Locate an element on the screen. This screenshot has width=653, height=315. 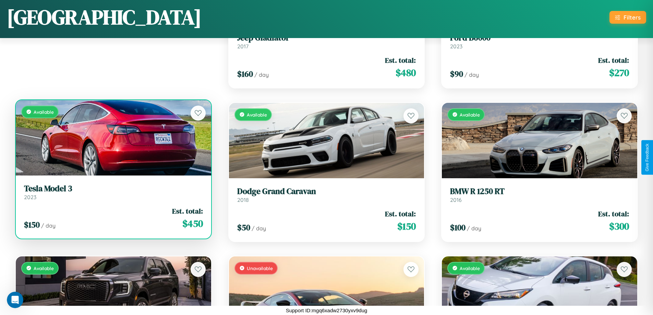
h3: Tesla Model 3 is located at coordinates (113, 189).